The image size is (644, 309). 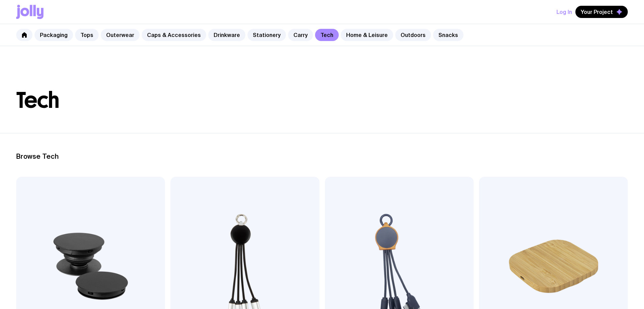 I want to click on h1: Tech, so click(x=322, y=100).